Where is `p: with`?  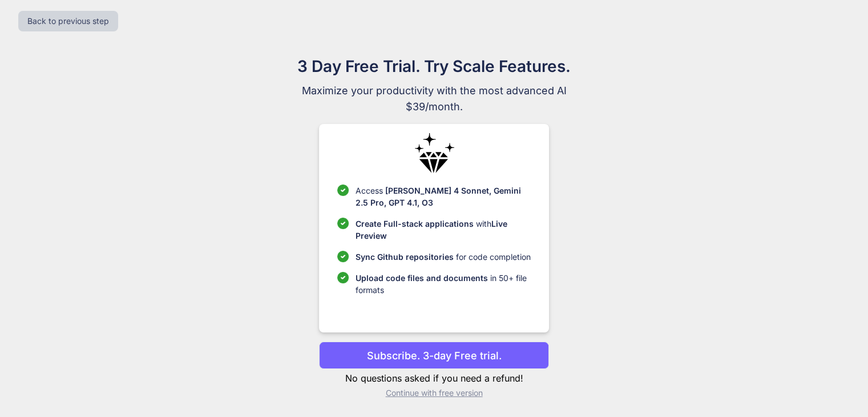 p: with is located at coordinates (443, 230).